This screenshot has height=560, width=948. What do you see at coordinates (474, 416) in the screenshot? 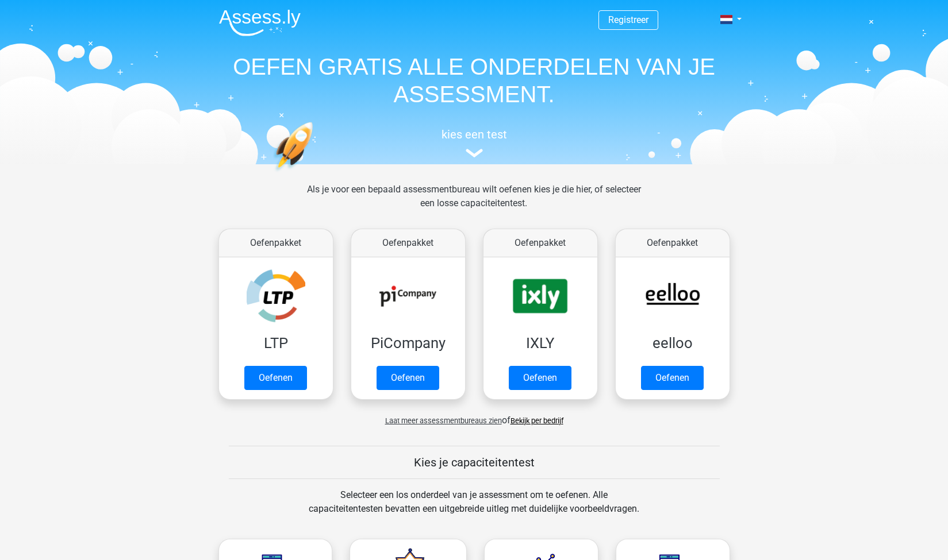
I see `div: of` at bounding box center [474, 416].